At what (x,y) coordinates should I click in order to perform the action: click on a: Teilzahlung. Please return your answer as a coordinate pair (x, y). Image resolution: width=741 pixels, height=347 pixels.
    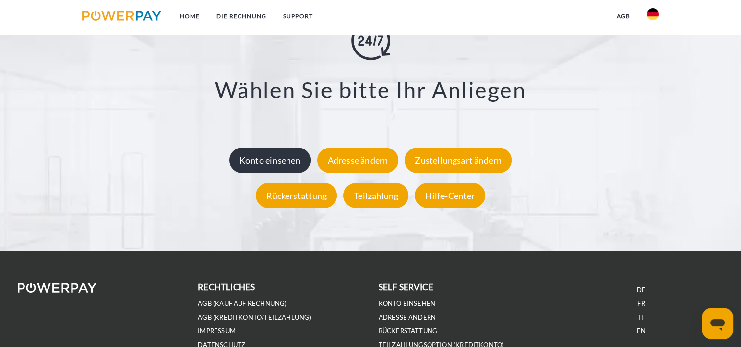
    Looking at the image, I should click on (376, 195).